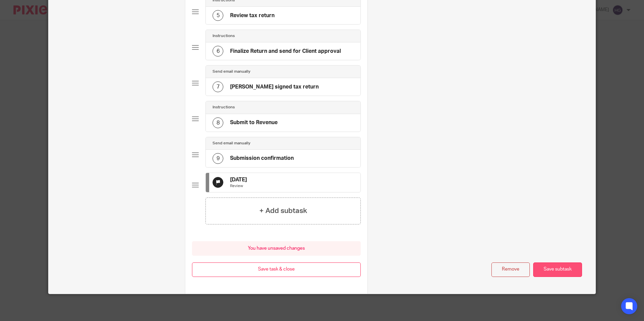  Describe the element at coordinates (262, 158) in the screenshot. I see `h4: Submission confirmation` at that location.